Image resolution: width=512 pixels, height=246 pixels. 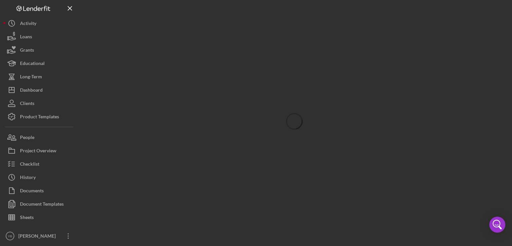 I want to click on button: People, so click(x=40, y=137).